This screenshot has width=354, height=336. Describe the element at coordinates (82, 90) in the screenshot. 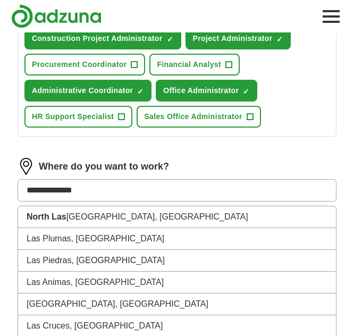

I see `span: Administrative Coordinator` at that location.